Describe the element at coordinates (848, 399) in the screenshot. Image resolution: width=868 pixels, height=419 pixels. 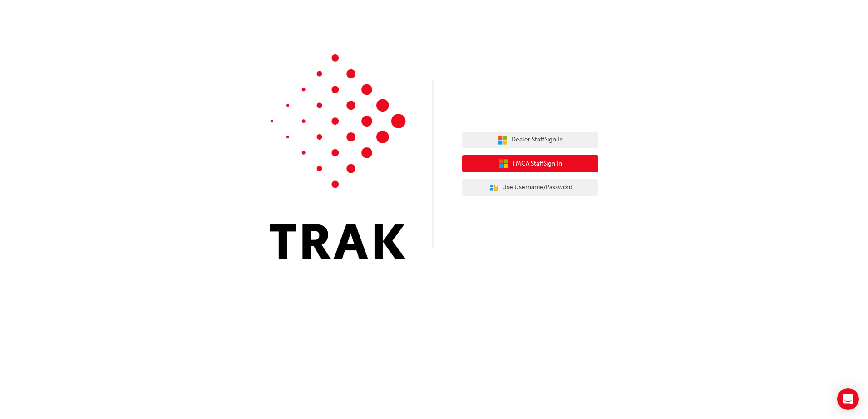
I see `div: Open Intercom Messenger` at that location.